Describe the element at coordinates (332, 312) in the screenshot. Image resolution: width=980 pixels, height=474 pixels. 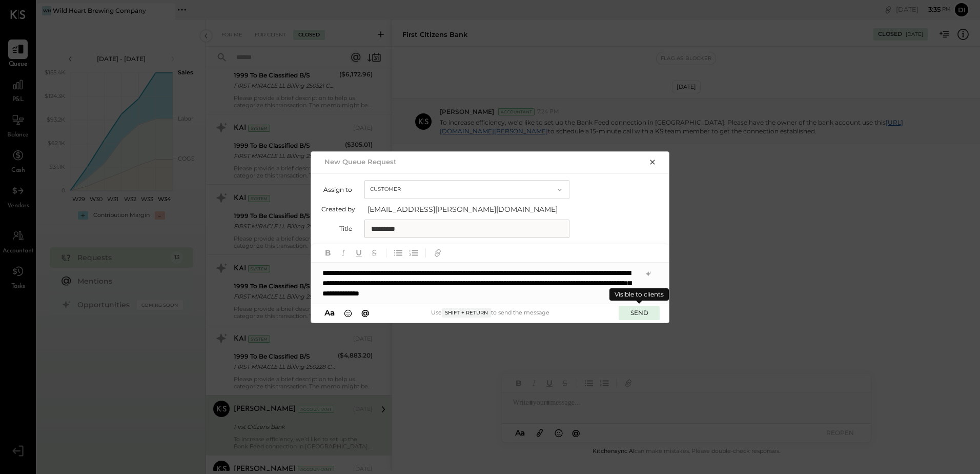
I see `span: a` at that location.